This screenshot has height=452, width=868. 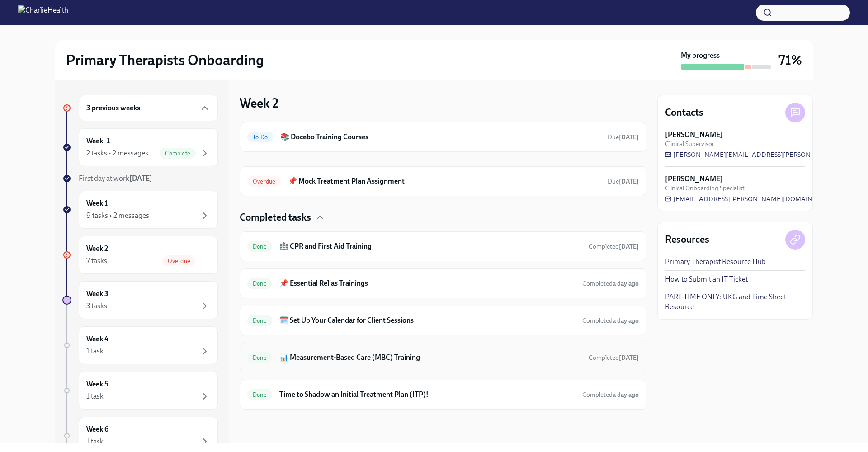 What do you see at coordinates (687, 239) in the screenshot?
I see `h4: Resources` at bounding box center [687, 239].